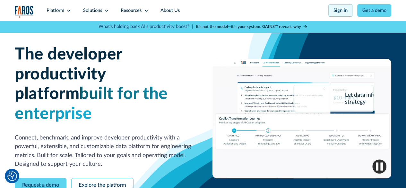 This screenshot has width=406, height=188. I want to click on button: Cookie Settings, so click(12, 176).